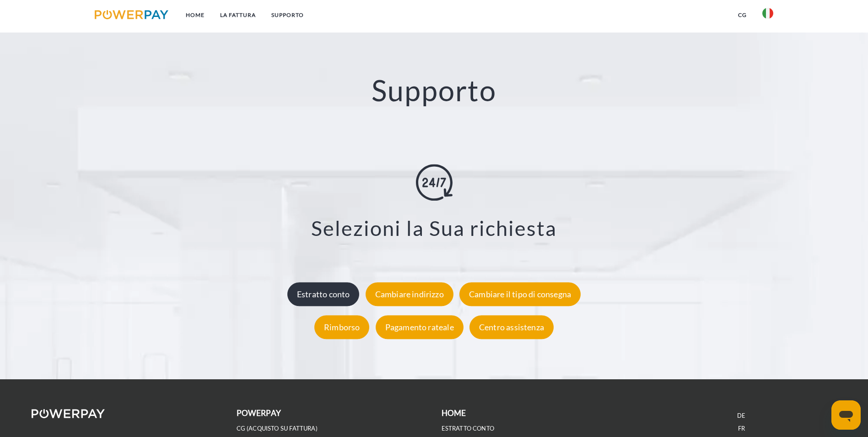 This screenshot has width=868, height=437. Describe the element at coordinates (238, 15) in the screenshot. I see `a: LA FATTURA` at that location.